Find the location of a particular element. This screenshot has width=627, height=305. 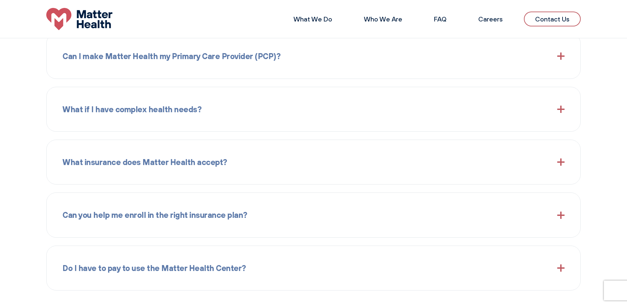

span: Can you help me enroll in the right insurance plan? is located at coordinates (155, 215).